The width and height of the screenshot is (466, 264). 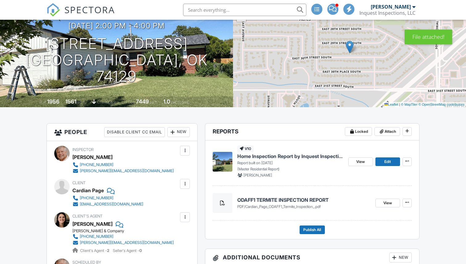 What do you see at coordinates (349, 47) in the screenshot?
I see `img: Marker` at bounding box center [349, 47].